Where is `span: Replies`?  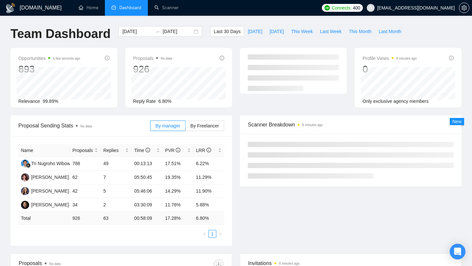 span: Replies is located at coordinates (113, 150).